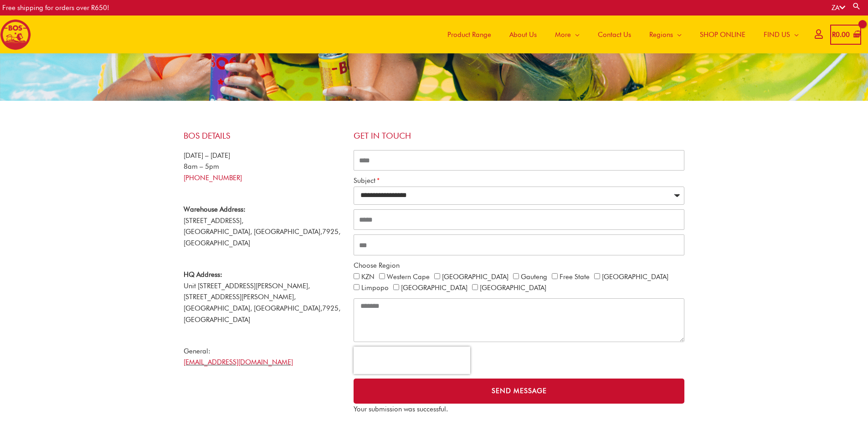 This screenshot has width=868, height=431. What do you see at coordinates (519, 136) in the screenshot?
I see `h4: Get in touch` at bounding box center [519, 136].